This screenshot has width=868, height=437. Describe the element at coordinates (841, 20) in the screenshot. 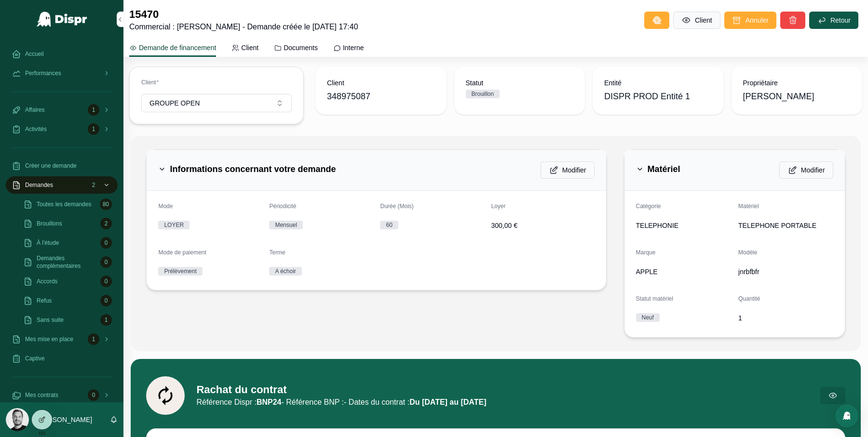

I see `span: Retour` at that location.